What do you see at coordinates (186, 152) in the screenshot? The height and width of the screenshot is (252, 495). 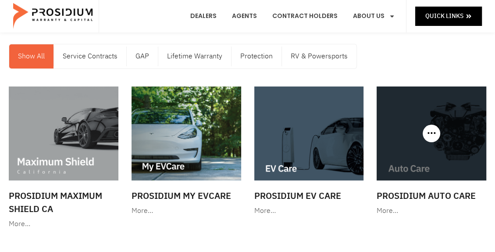 I see `a: Prosidium My EVCare More…` at bounding box center [186, 152].